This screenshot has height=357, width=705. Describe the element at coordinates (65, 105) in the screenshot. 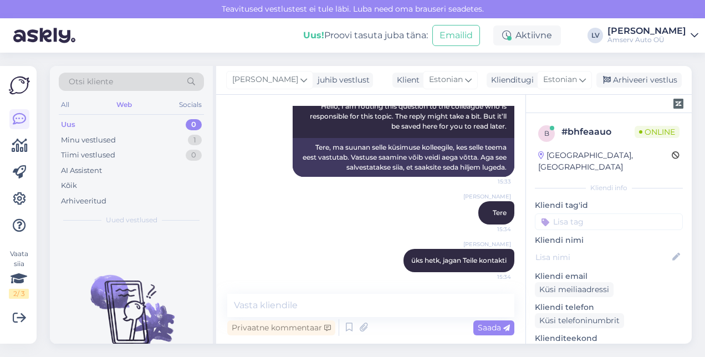

I see `div: All` at that location.